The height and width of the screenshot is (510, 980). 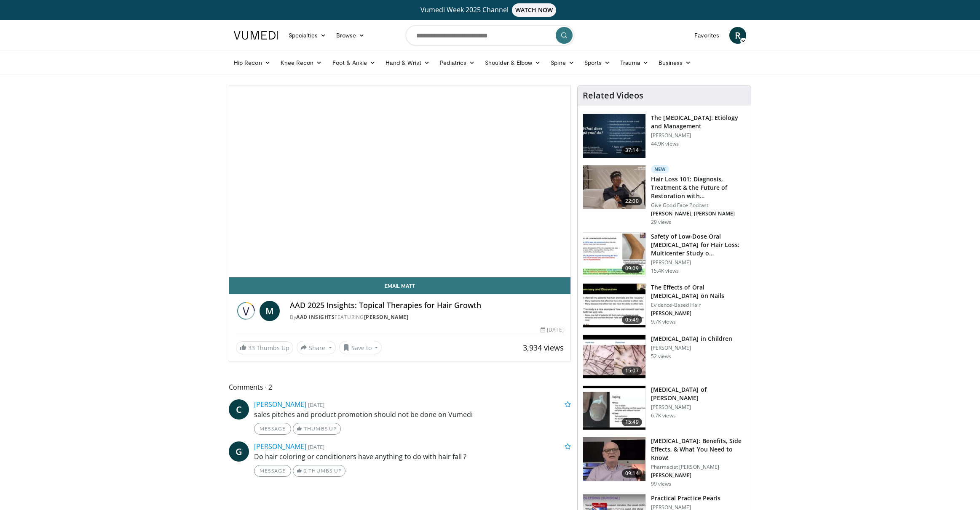 I want to click on a: Hip Recon, so click(x=252, y=63).